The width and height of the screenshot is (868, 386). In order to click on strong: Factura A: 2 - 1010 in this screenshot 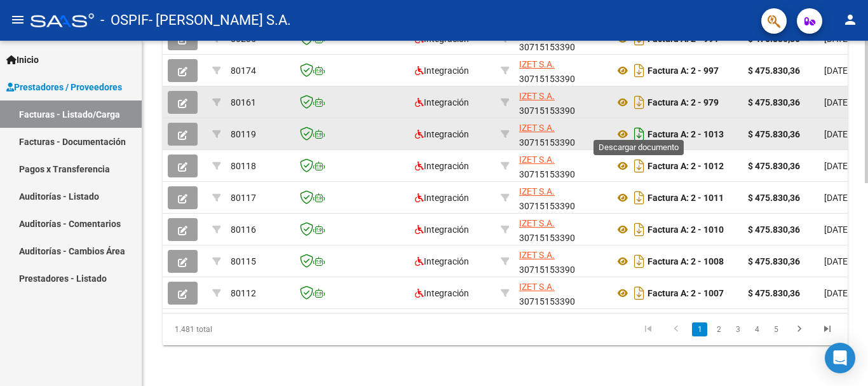, I will do `click(685, 229)`.